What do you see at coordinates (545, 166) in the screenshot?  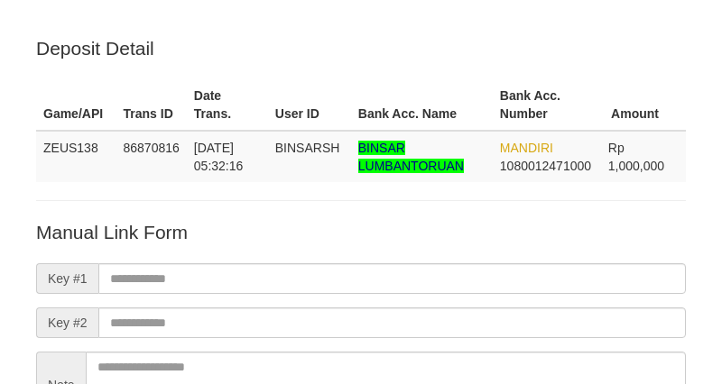 I see `span: Copy 1080012471000 to clipboard` at bounding box center [545, 166].